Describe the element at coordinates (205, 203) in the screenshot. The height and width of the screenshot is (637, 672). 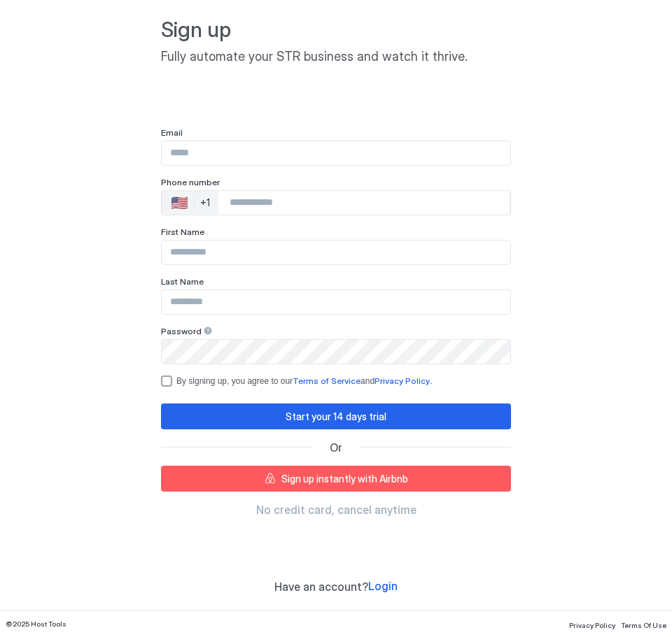
I see `div: +1` at that location.